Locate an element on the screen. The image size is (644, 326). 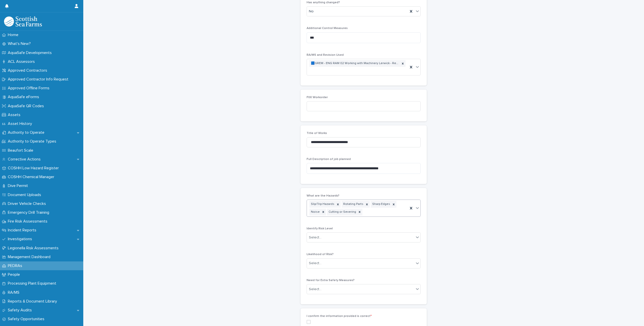
p: COSHH Chemical Manager is located at coordinates (32, 177).